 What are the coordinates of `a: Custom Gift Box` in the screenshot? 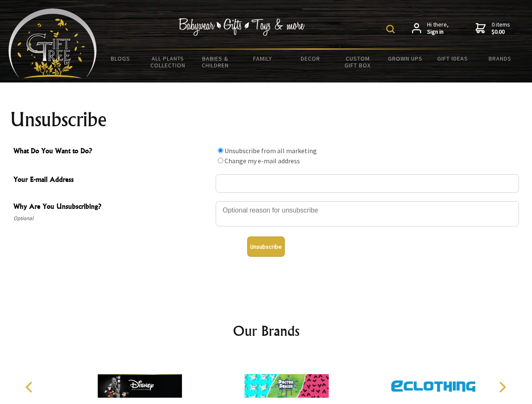 It's located at (358, 62).